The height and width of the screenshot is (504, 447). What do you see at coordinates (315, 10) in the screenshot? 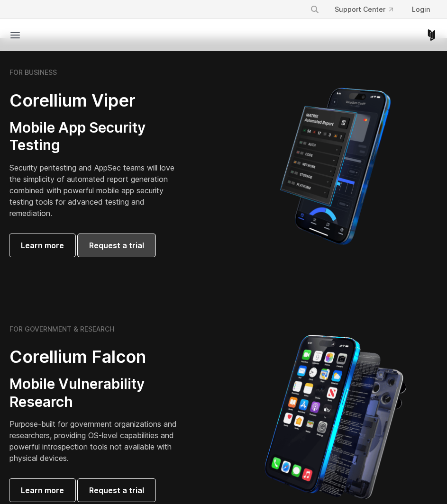
I see `button: Search` at bounding box center [315, 10].